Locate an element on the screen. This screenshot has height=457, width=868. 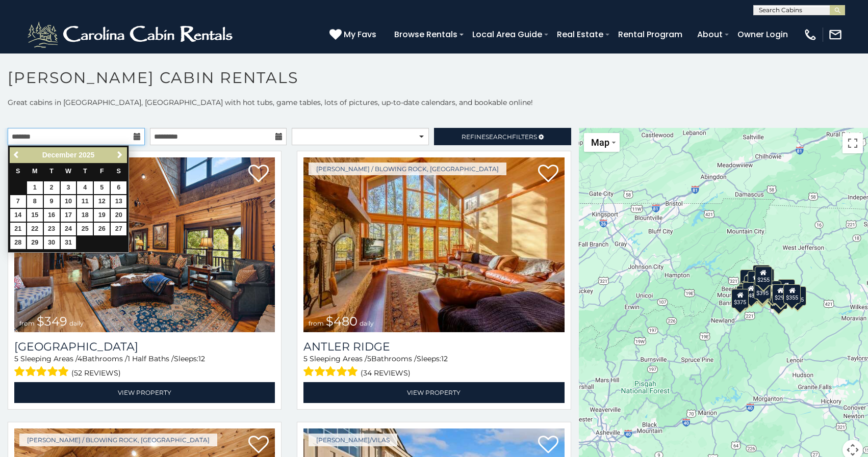
a: 1 is located at coordinates (35, 188).